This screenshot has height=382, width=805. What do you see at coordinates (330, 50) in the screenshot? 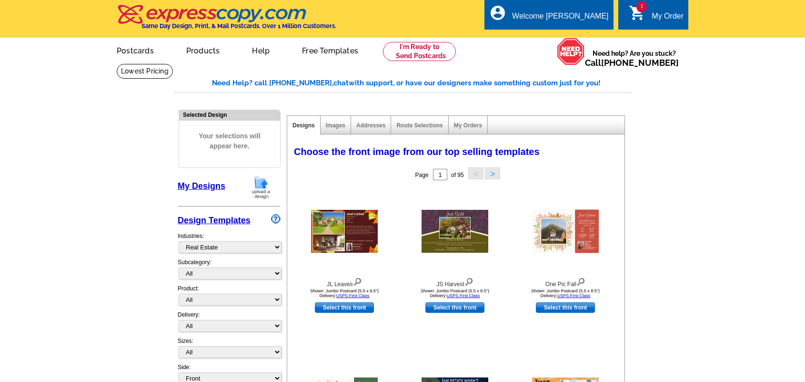
I see `a: Free Templates` at bounding box center [330, 50].